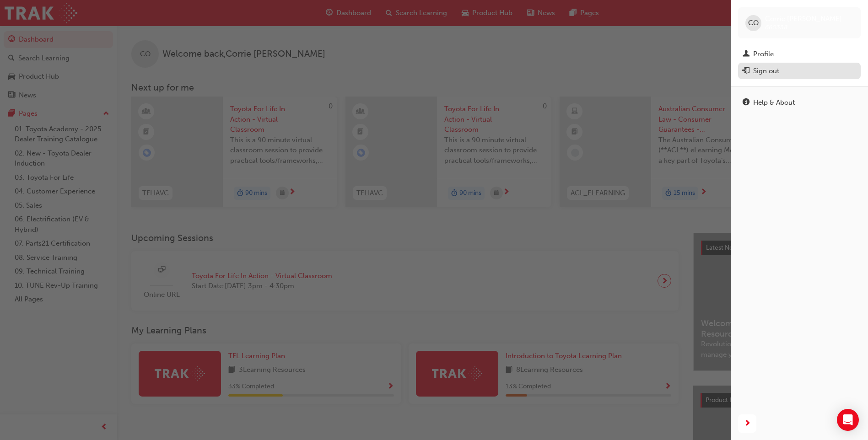 The width and height of the screenshot is (868, 440). I want to click on a: Profile, so click(799, 54).